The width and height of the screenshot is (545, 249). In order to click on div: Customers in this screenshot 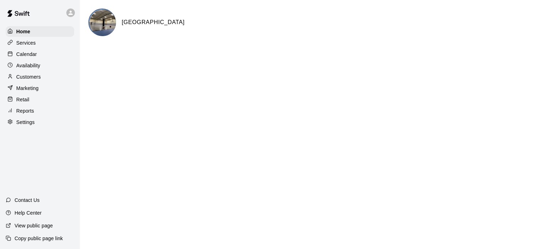, I will do `click(40, 77)`.